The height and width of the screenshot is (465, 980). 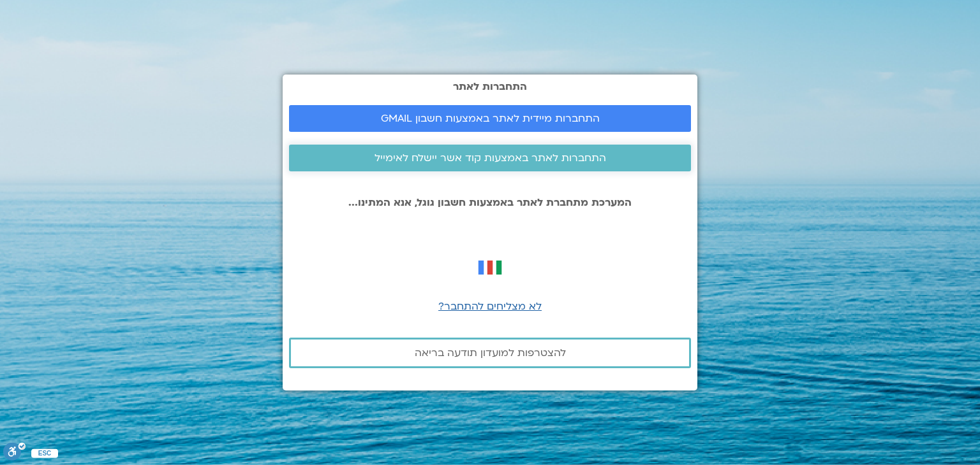 I want to click on h2: התחברות לאתר, so click(x=490, y=87).